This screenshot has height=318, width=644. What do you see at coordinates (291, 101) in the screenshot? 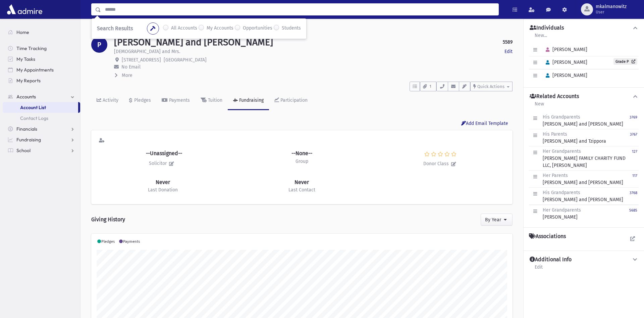
I see `a: Participation` at bounding box center [291, 101].